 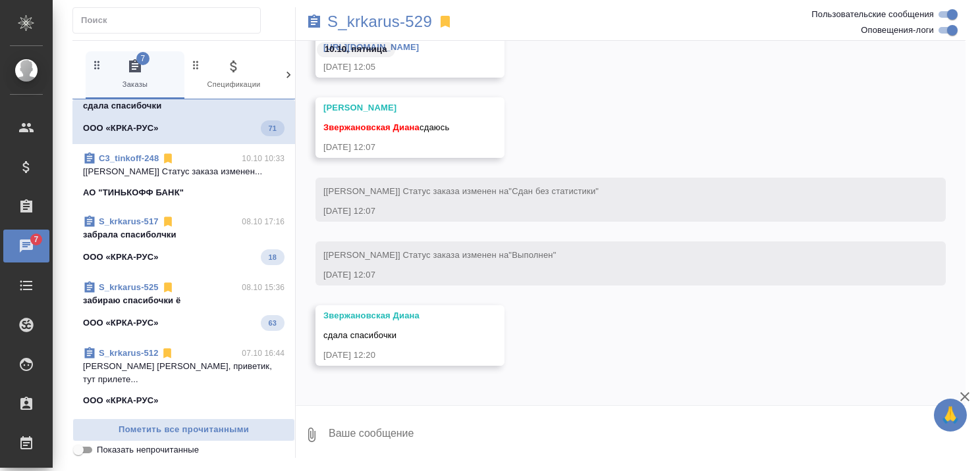 I want to click on span: Спецификации, so click(x=234, y=75).